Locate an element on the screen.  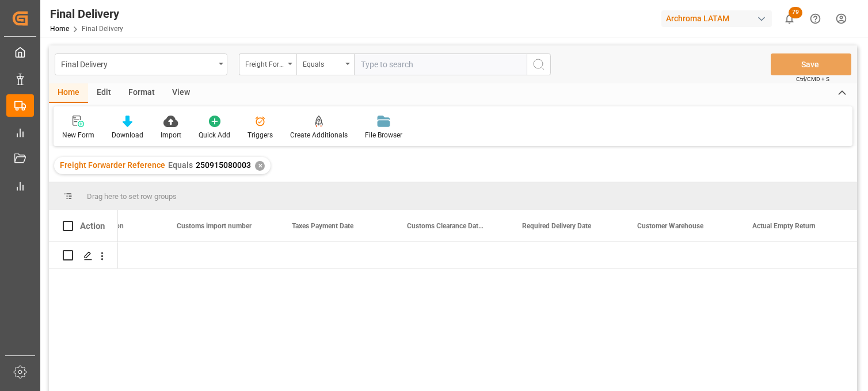
button: search button is located at coordinates (539, 65).